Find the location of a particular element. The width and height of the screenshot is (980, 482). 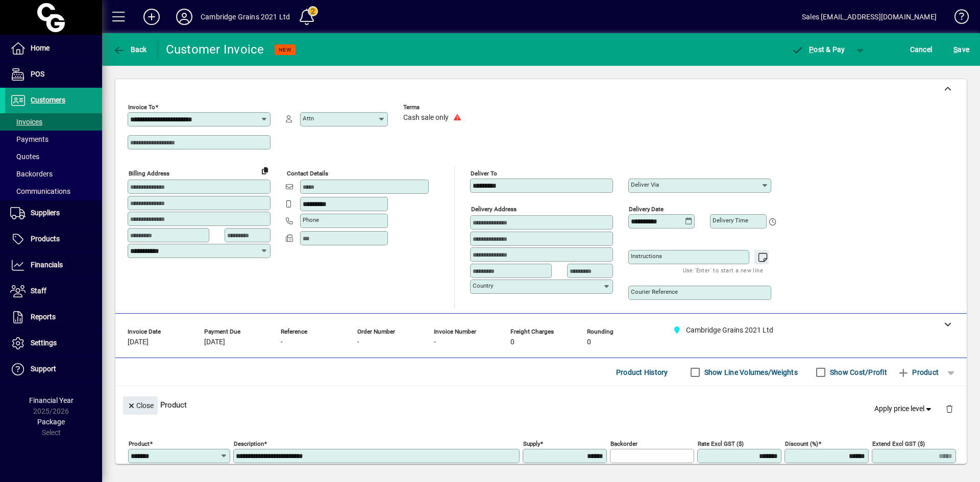

a: Support is located at coordinates (54, 369).